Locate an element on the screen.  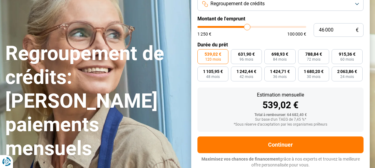
span: 788,84 € is located at coordinates (314, 54).